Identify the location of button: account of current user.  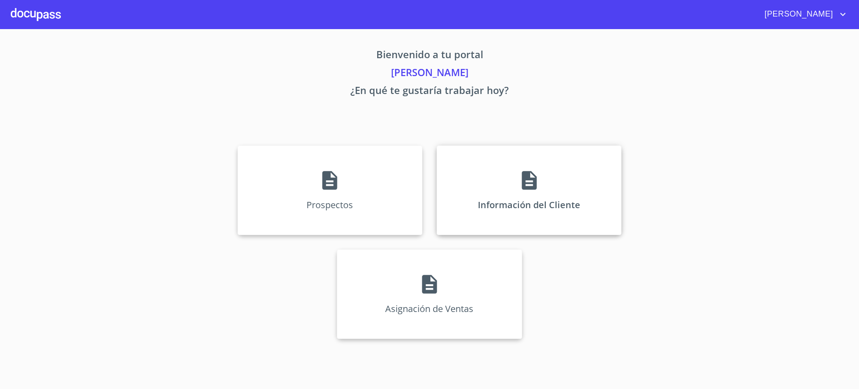
(803, 14).